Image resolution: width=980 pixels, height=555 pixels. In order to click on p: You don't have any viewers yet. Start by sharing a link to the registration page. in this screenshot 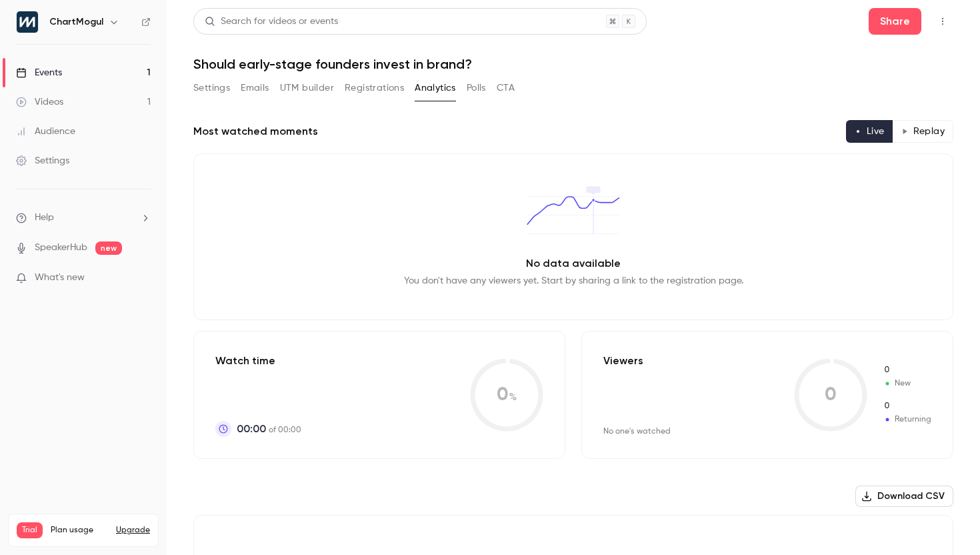, I will do `click(574, 281)`.